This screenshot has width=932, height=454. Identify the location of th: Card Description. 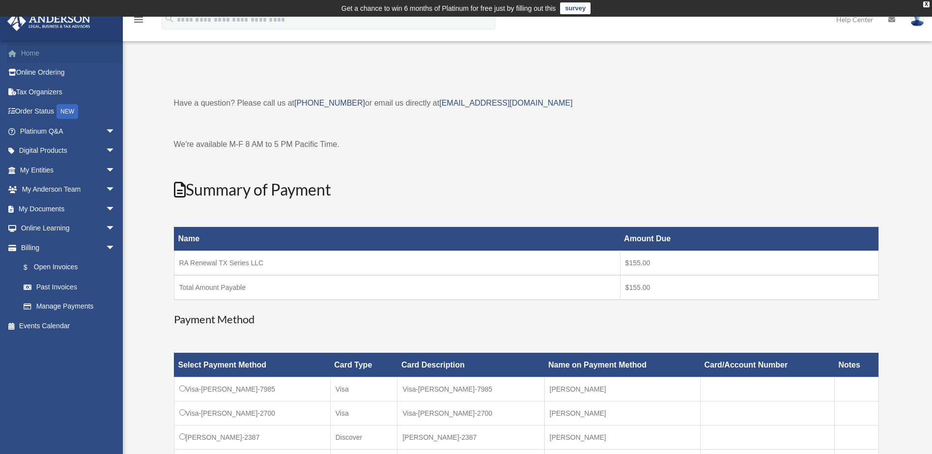
(471, 364).